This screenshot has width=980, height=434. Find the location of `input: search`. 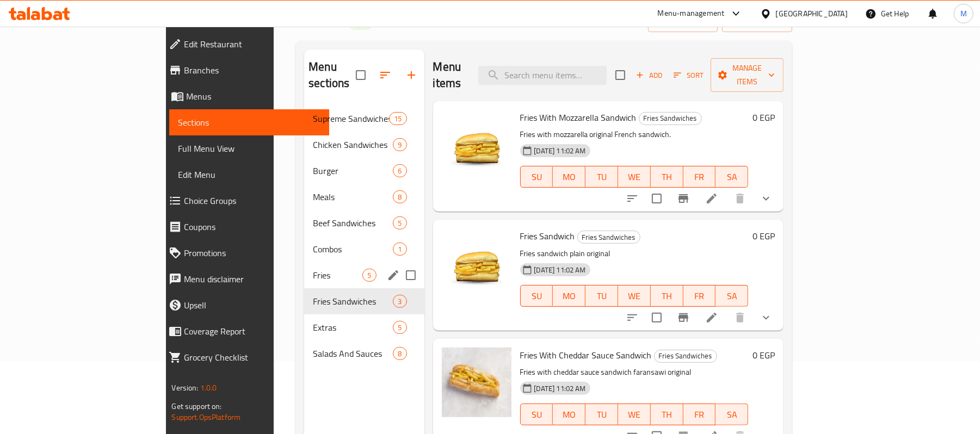

input: search is located at coordinates (543, 75).